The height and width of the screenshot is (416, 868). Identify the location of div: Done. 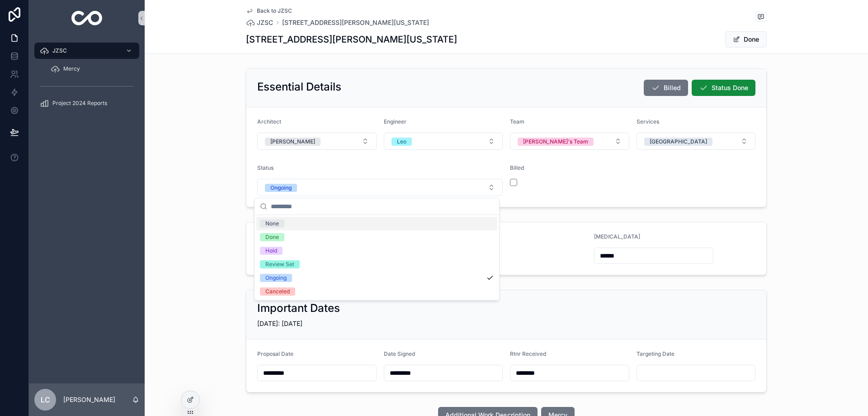
(272, 237).